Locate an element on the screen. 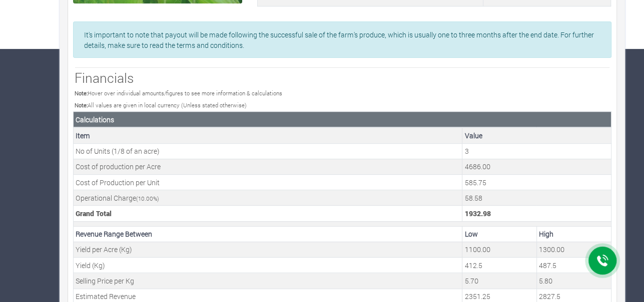 The image size is (644, 302). p: It's important to note that payout will be made following the successful sale of the farm's produ... is located at coordinates (342, 40).